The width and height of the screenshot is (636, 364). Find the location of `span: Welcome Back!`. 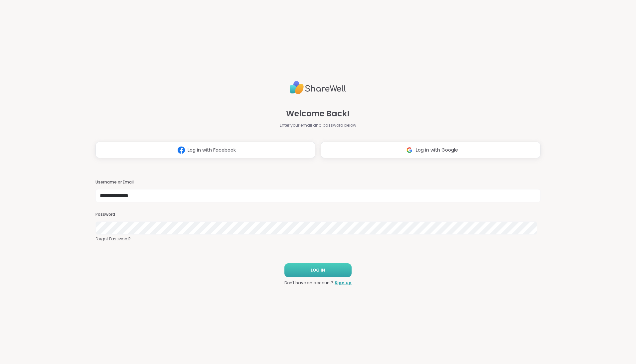

span: Welcome Back! is located at coordinates (318, 114).